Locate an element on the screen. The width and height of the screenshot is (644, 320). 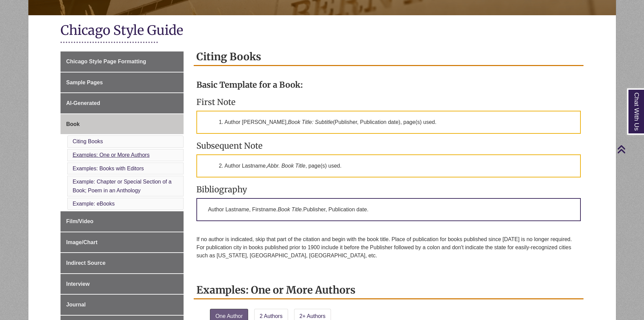
span: Journal is located at coordinates (76, 304).